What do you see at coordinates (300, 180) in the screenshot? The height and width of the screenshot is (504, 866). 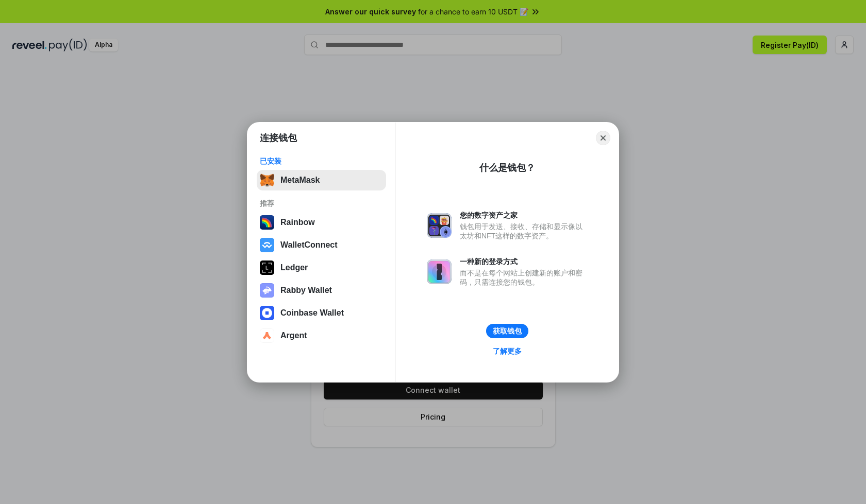 I see `div: MetaMask` at bounding box center [300, 180].